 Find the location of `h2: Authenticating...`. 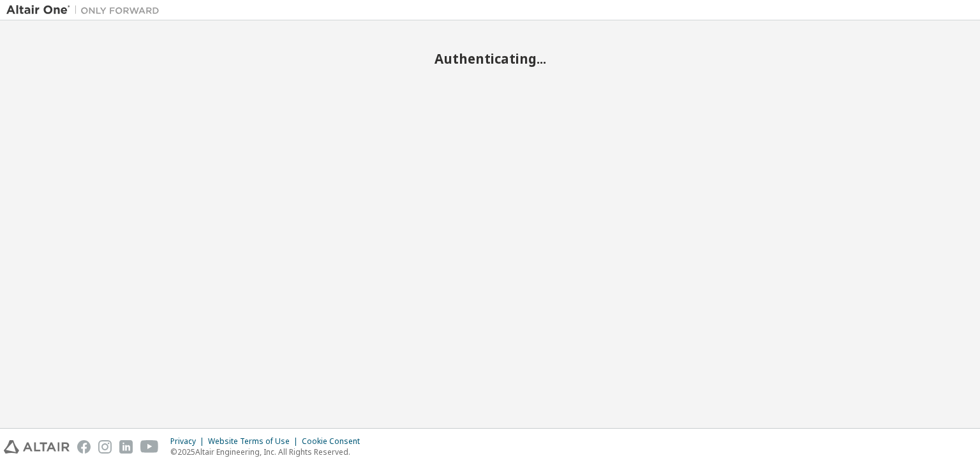

h2: Authenticating... is located at coordinates (490, 58).